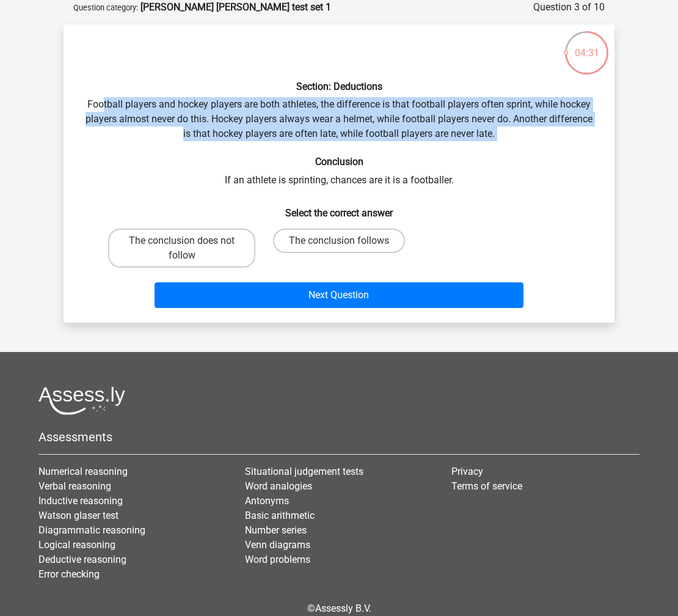  I want to click on a: Diagrammatic reasoning, so click(92, 530).